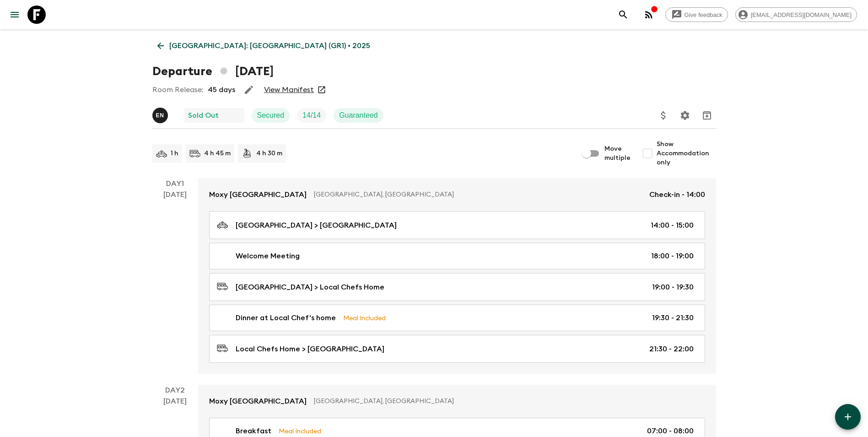 The width and height of the screenshot is (868, 437). Describe the element at coordinates (312, 115) in the screenshot. I see `div: Trip Fill` at that location.